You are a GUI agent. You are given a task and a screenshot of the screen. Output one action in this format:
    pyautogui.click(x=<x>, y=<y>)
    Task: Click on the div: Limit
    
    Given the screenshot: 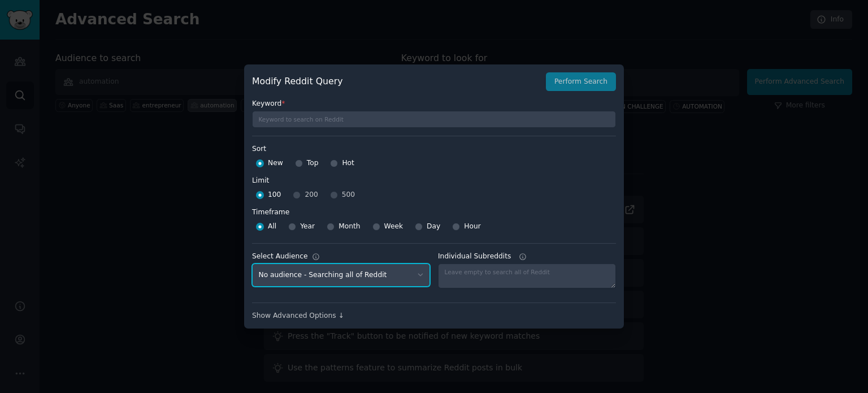 What is the action you would take?
    pyautogui.click(x=261, y=181)
    